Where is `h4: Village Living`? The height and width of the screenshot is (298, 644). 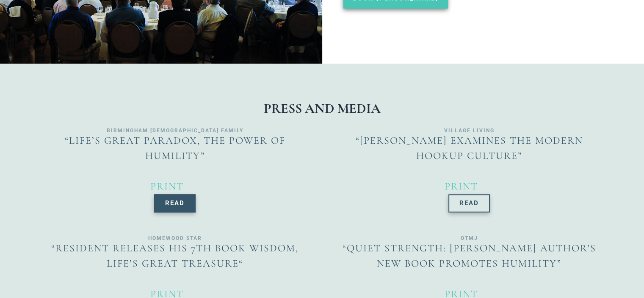 h4: Village Living is located at coordinates (469, 130).